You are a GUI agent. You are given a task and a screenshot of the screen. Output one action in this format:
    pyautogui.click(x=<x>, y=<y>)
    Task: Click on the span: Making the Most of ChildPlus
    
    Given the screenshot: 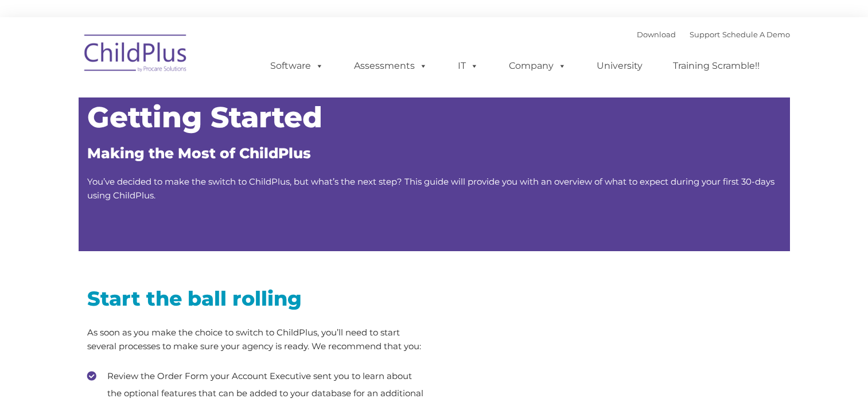 What is the action you would take?
    pyautogui.click(x=199, y=153)
    